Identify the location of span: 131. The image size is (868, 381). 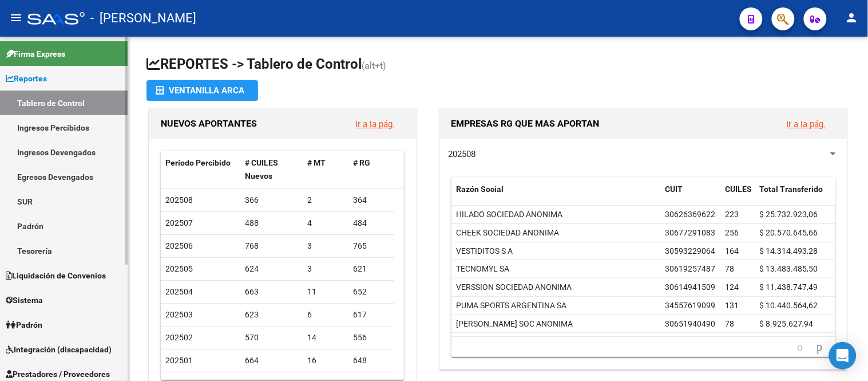
(733, 306).